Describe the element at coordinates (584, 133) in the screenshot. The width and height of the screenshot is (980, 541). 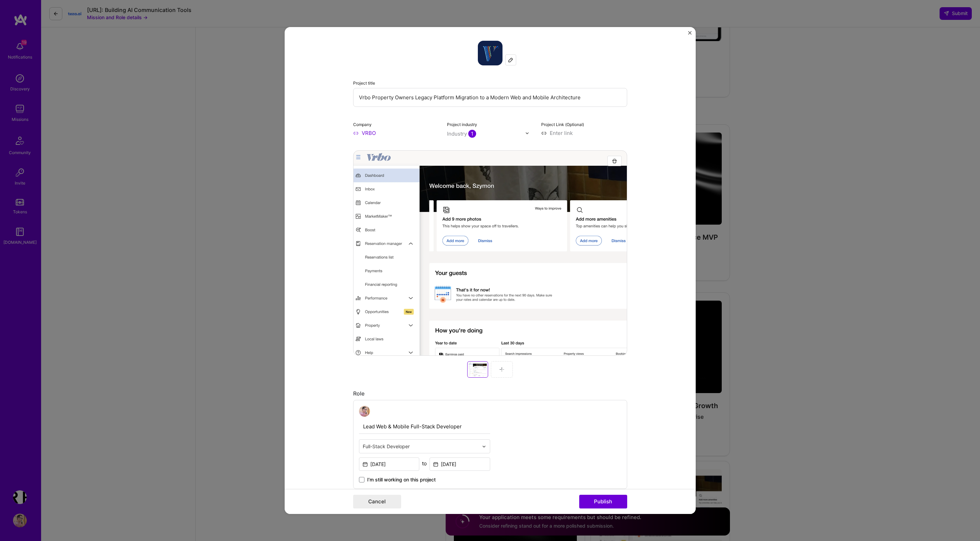
I see `input: Enter link` at that location.